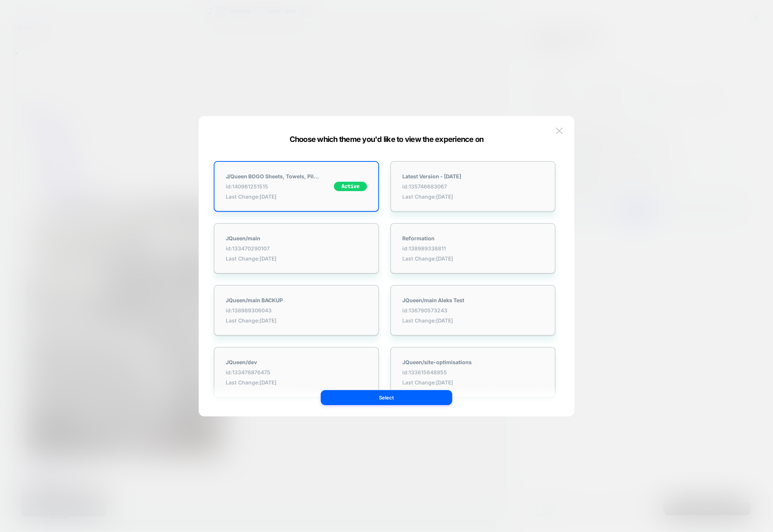 This screenshot has height=532, width=773. I want to click on a: Shams, so click(53, 211).